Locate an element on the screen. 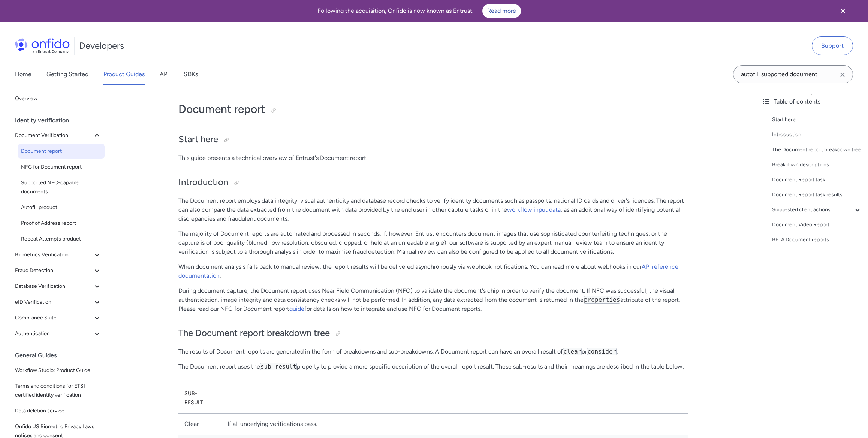 This screenshot has height=438, width=868. th: Sub-result is located at coordinates (200, 398).